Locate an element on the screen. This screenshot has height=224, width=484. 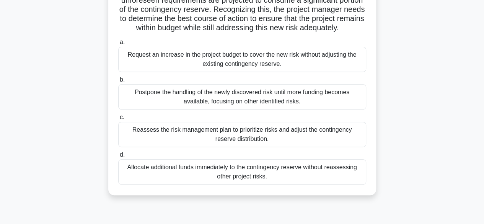
div: Request an increase in the project budget to cover the new risk without adjusting the existing co... is located at coordinates (242, 59).